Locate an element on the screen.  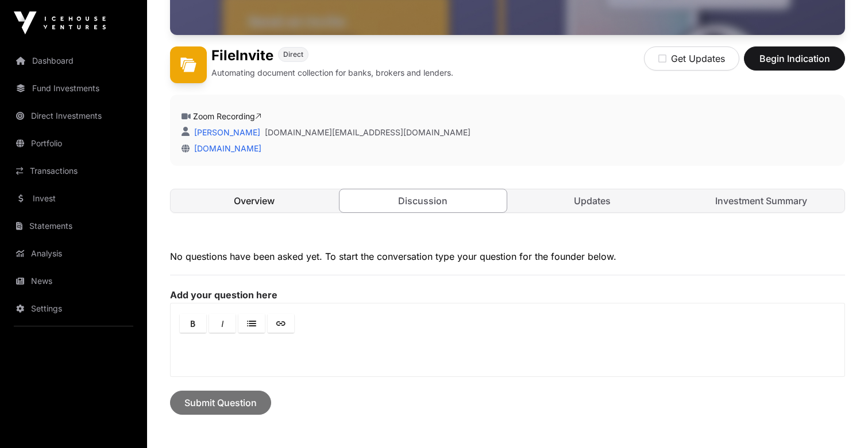
p: No questions have been asked yet. To start the conversation type your question for the founder be... is located at coordinates (507, 257).